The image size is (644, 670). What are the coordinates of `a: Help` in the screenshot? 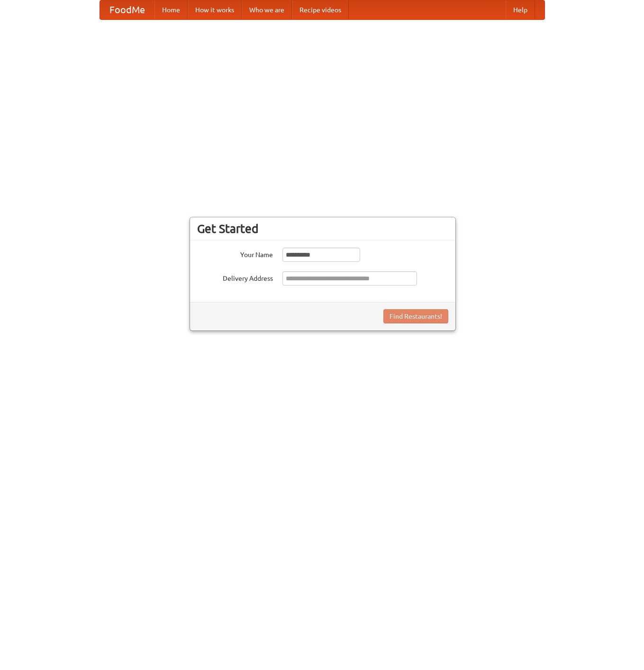 It's located at (521, 10).